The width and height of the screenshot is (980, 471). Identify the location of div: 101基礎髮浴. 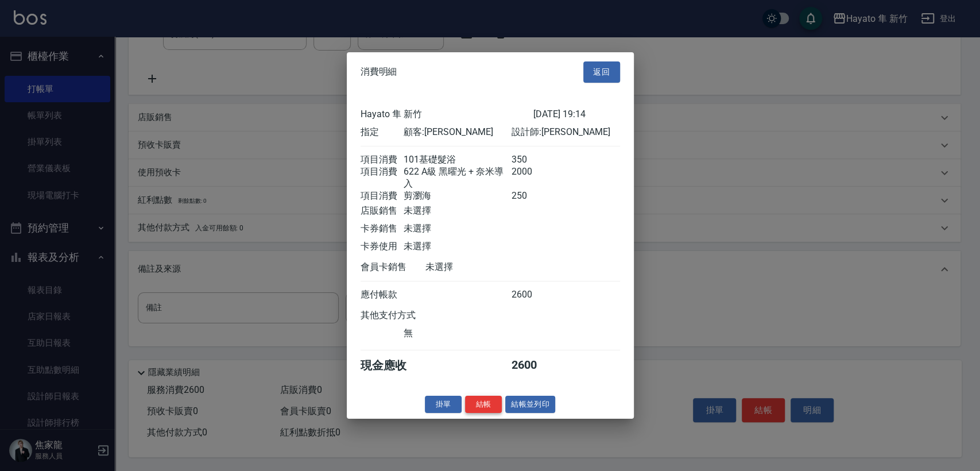
(457, 159).